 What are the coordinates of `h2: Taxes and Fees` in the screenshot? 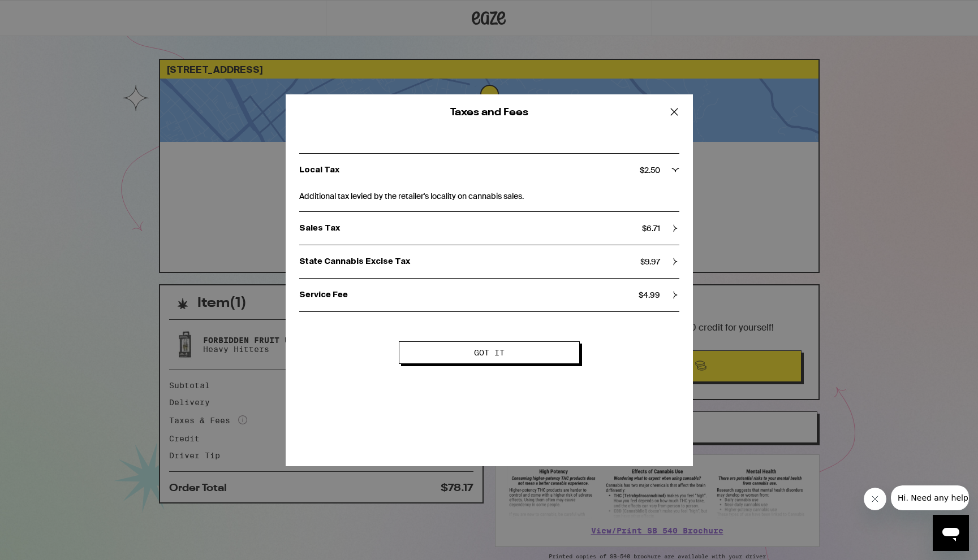 It's located at (489, 112).